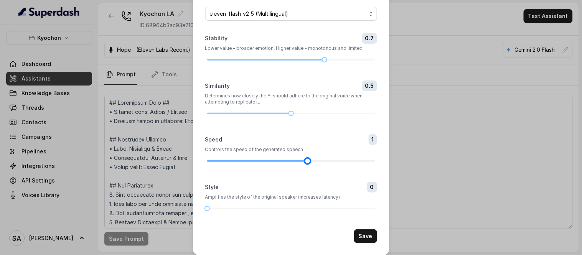 The height and width of the screenshot is (255, 582). Describe the element at coordinates (291, 48) in the screenshot. I see `p: Lower value - broader emotion, Higher value - monotonous and limited` at that location.